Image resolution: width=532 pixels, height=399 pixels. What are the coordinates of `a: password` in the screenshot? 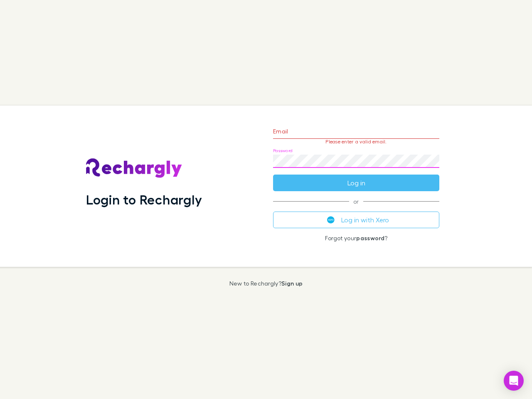 It's located at (371, 238).